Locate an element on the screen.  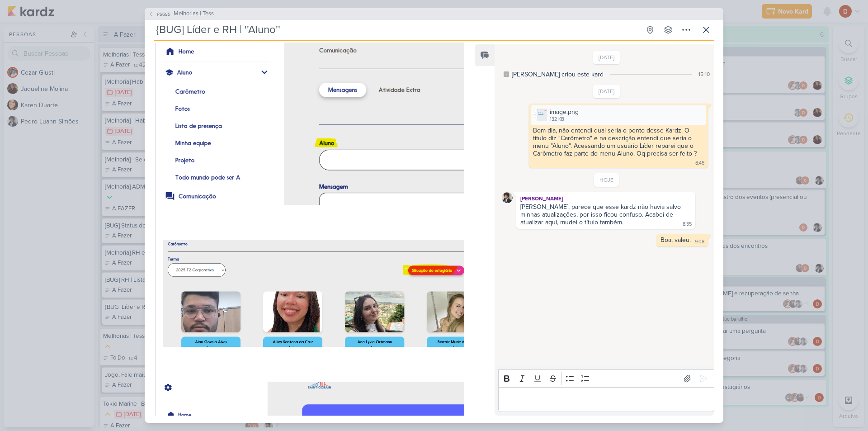
img: wMPvHfg2TETmQAAAABJRU5ErkJggg== is located at coordinates (312, 117).